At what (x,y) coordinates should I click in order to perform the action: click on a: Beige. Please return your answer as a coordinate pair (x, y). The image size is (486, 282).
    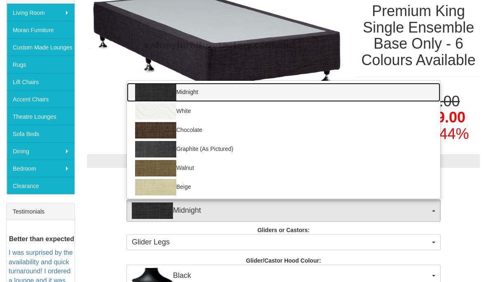
    Looking at the image, I should click on (283, 187).